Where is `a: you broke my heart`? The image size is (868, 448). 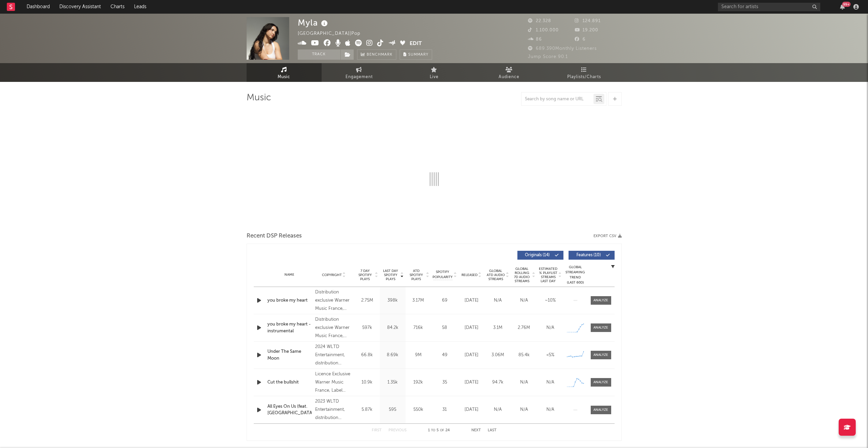
a: you broke my heart is located at coordinates (289, 301).